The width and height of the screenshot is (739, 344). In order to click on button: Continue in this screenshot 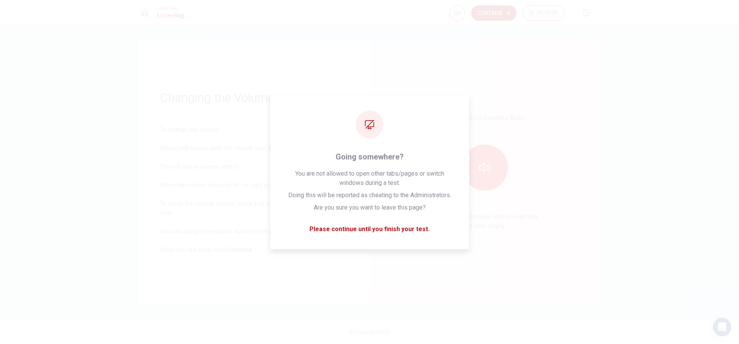, I will do `click(494, 13)`.